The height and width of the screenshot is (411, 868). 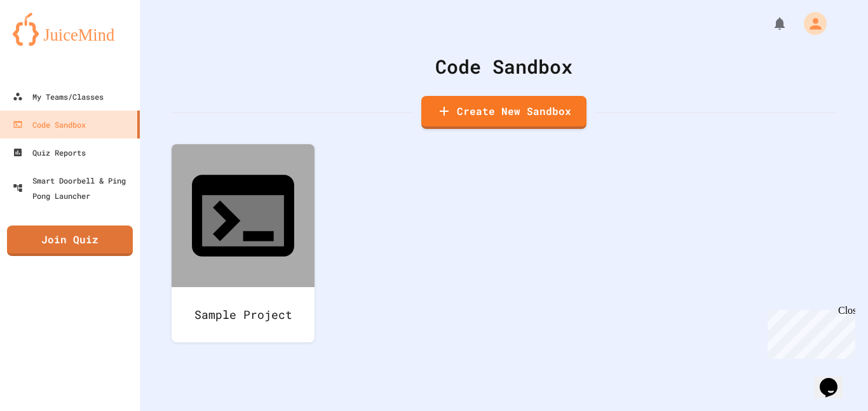 What do you see at coordinates (243, 315) in the screenshot?
I see `div: Sample Project` at bounding box center [243, 315].